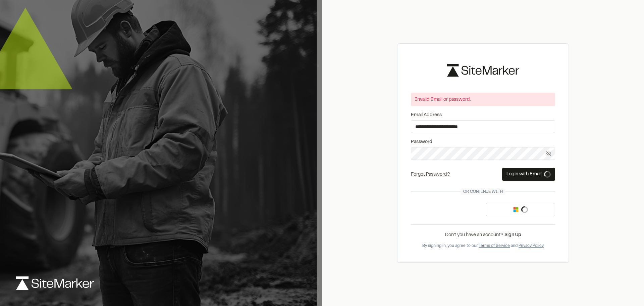 Image resolution: width=644 pixels, height=306 pixels. What do you see at coordinates (483, 115) in the screenshot?
I see `label: Email Address` at bounding box center [483, 115].